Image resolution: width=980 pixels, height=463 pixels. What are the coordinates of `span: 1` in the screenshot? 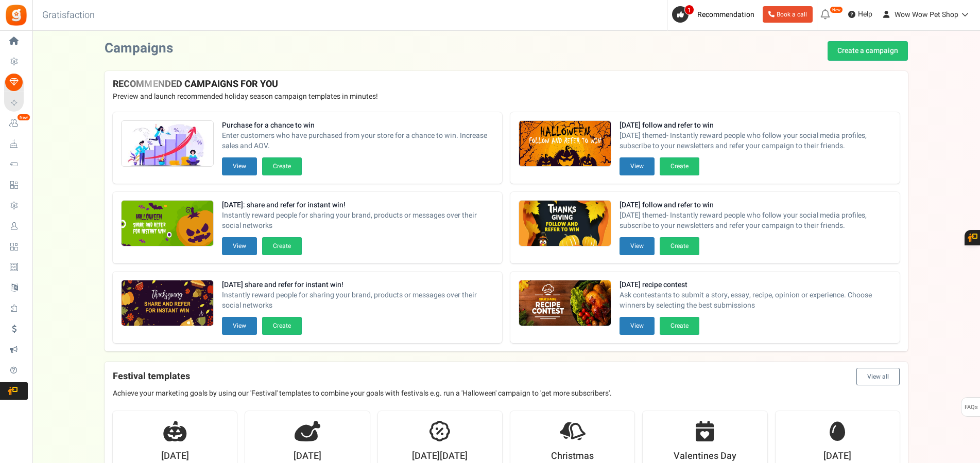 It's located at (689, 9).